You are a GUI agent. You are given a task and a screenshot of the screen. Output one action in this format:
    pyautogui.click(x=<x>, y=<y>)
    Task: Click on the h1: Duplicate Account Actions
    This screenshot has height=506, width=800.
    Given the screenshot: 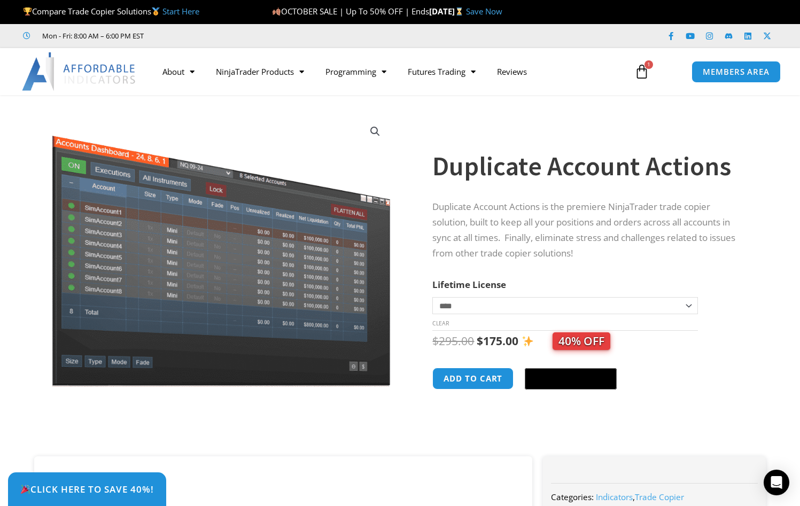 What is the action you would take?
    pyautogui.click(x=589, y=166)
    